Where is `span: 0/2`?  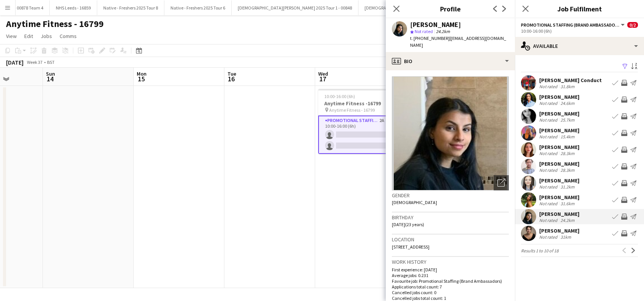 span: 0/2 is located at coordinates (633, 25).